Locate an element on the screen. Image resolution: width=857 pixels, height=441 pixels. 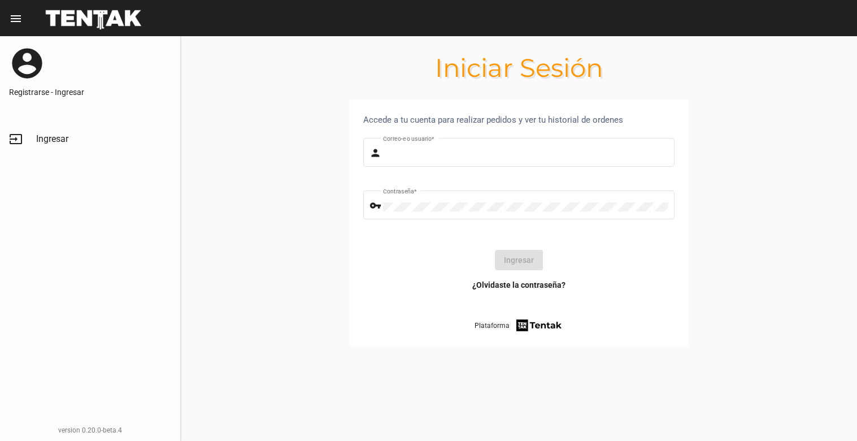
span: Ingresar is located at coordinates (52, 139).